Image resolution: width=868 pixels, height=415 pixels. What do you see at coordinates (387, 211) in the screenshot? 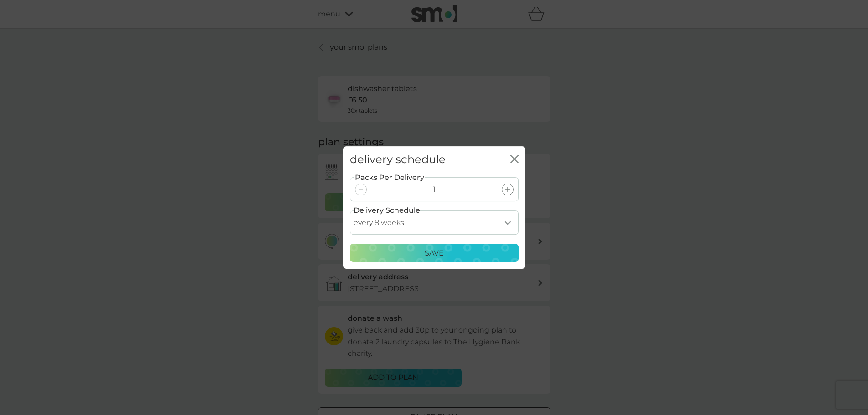
I see `label: Delivery Schedule` at bounding box center [387, 211].